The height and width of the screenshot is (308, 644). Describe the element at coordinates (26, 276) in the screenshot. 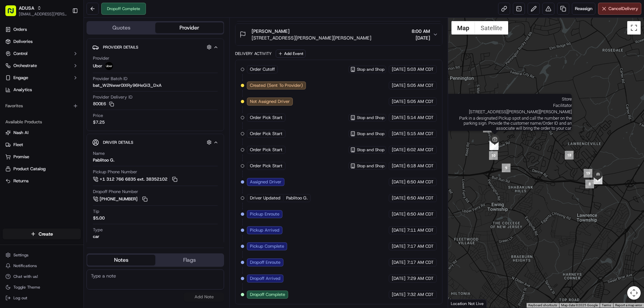

I see `span: Chat with us!` at that location.